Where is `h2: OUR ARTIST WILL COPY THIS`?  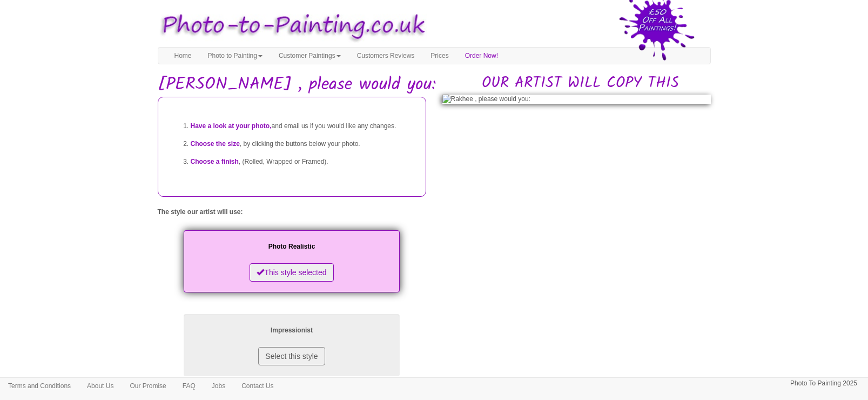 h2: OUR ARTIST WILL COPY THIS is located at coordinates (581, 83).